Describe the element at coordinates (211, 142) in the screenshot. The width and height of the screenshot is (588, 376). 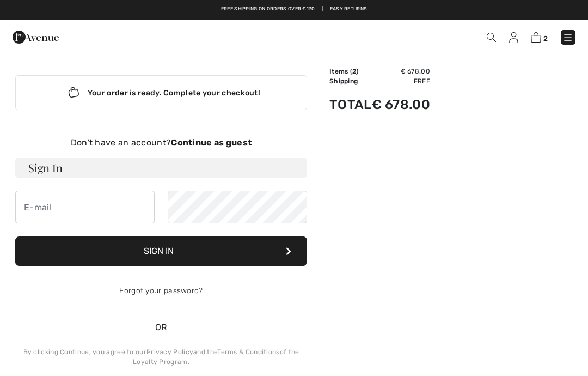
I see `strong: Continue as guest` at that location.